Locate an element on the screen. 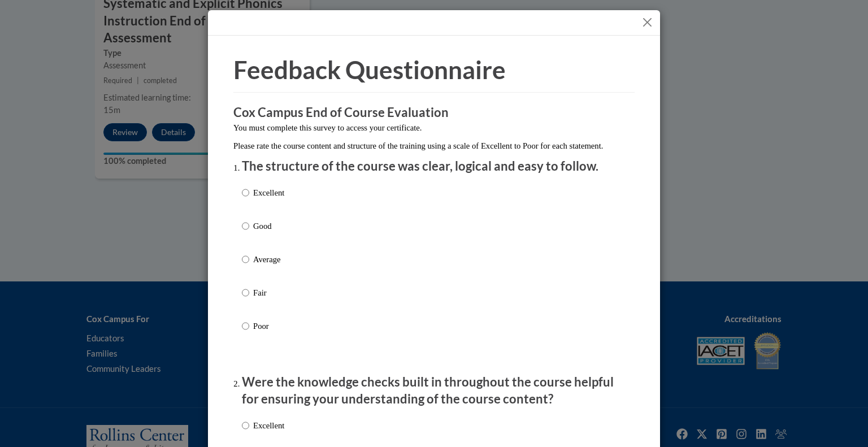 The image size is (868, 447). input: Poor is located at coordinates (245, 326).